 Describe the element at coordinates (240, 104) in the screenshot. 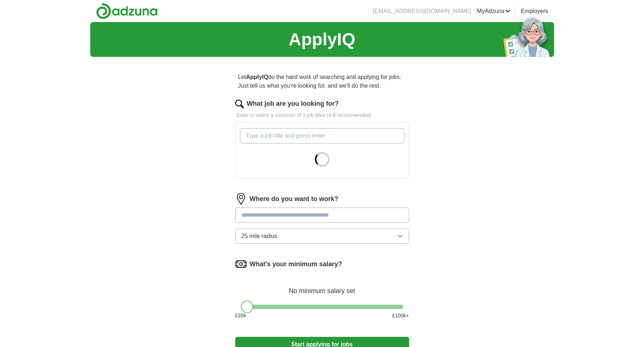

I see `img: search.png` at that location.